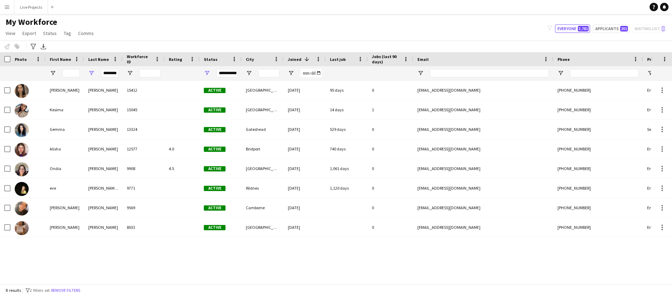 Image resolution: width=672 pixels, height=296 pixels. What do you see at coordinates (29, 33) in the screenshot?
I see `span: Export` at bounding box center [29, 33].